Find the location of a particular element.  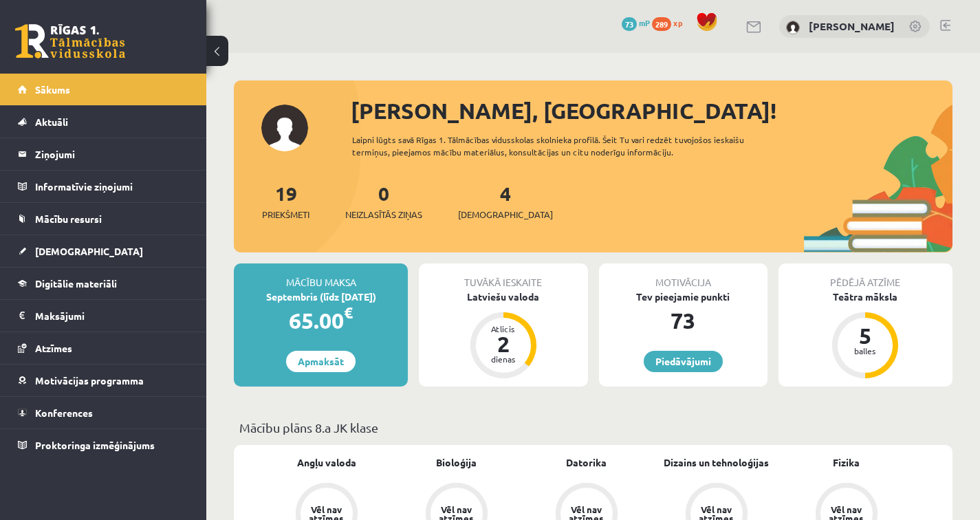

a: Maksājumi is located at coordinates (103, 316).